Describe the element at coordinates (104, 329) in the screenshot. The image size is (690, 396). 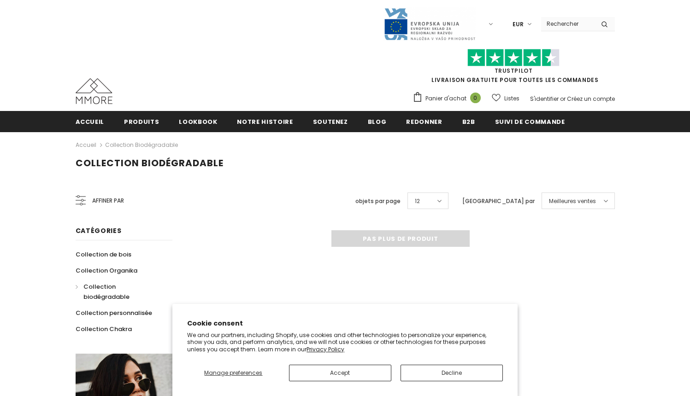
I see `span: Collection Chakra` at that location.